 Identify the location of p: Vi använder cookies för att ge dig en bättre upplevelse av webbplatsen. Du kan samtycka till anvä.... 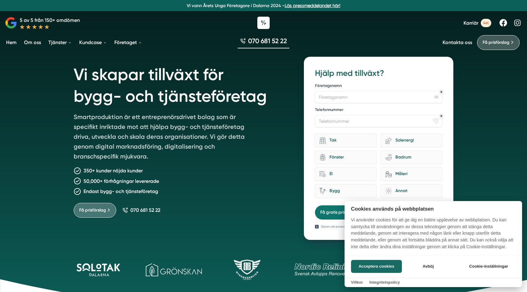
(434, 236).